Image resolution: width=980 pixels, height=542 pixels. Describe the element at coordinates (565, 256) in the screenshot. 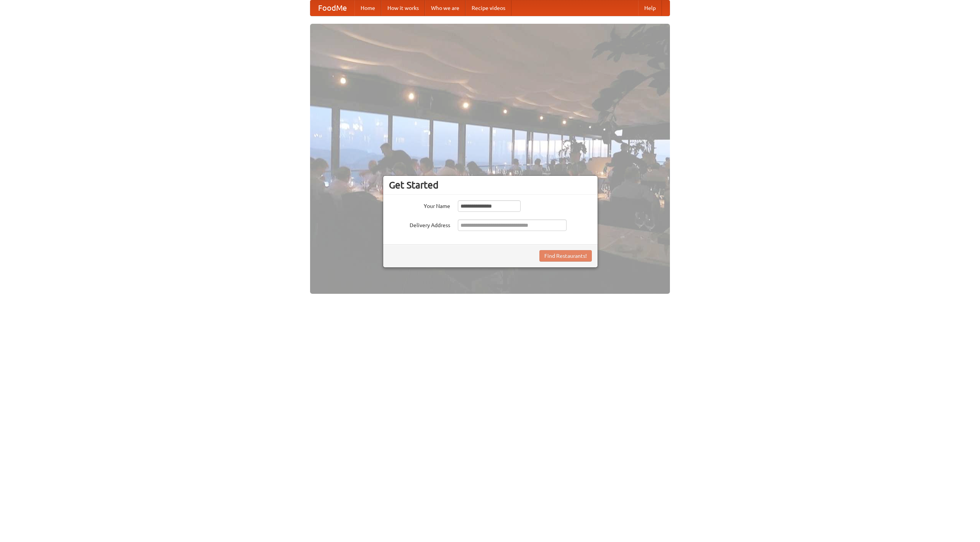

I see `button: Find Restaurants!` at that location.